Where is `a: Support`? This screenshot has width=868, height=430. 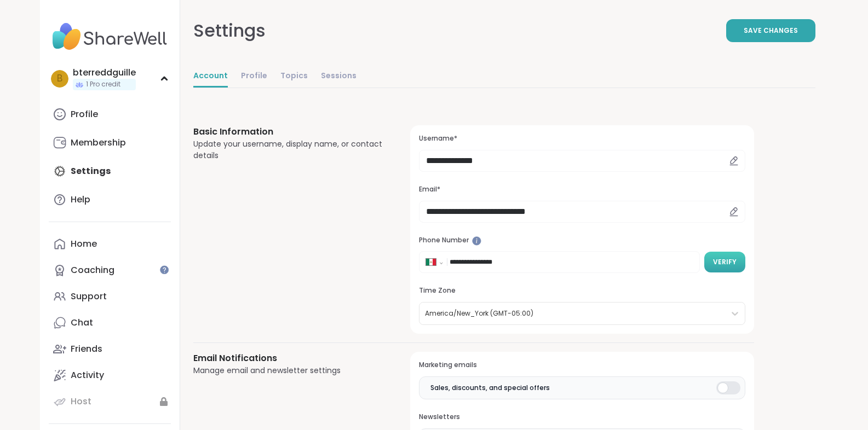 a: Support is located at coordinates (110, 297).